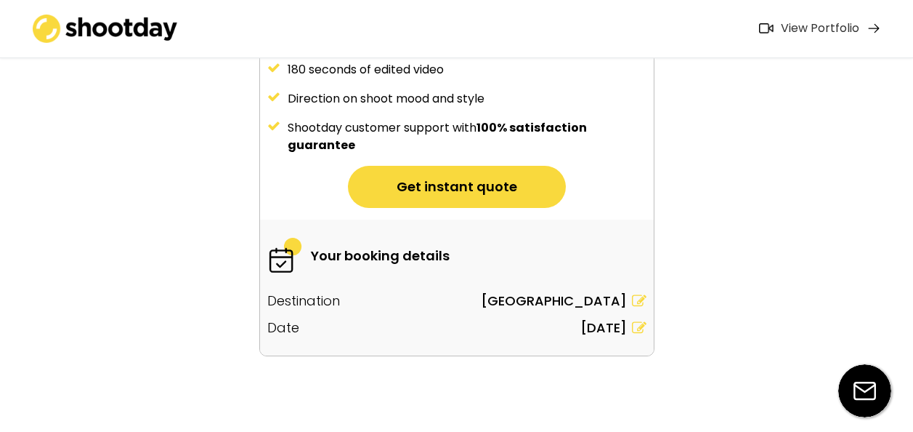  I want to click on div: View Portfolio, so click(820, 28).